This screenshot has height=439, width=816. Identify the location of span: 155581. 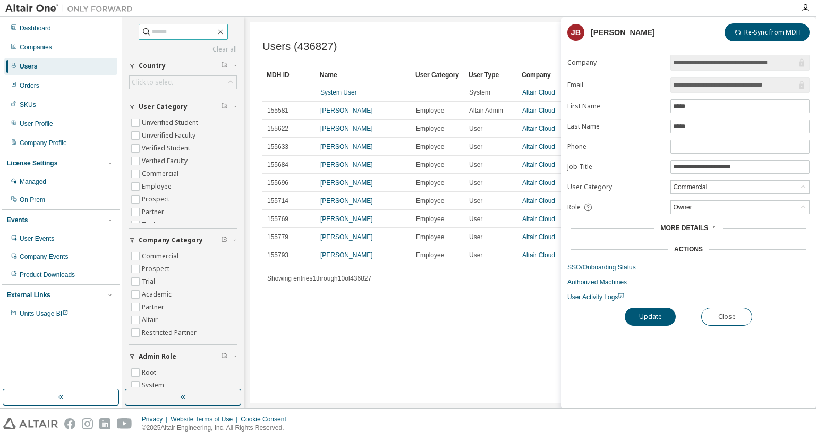
(278, 111).